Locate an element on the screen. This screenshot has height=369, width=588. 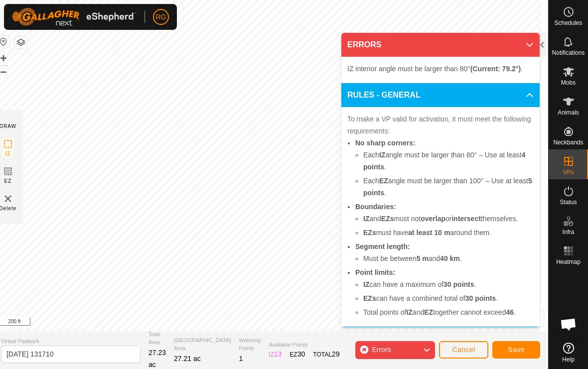
b: 46 is located at coordinates (509, 312).